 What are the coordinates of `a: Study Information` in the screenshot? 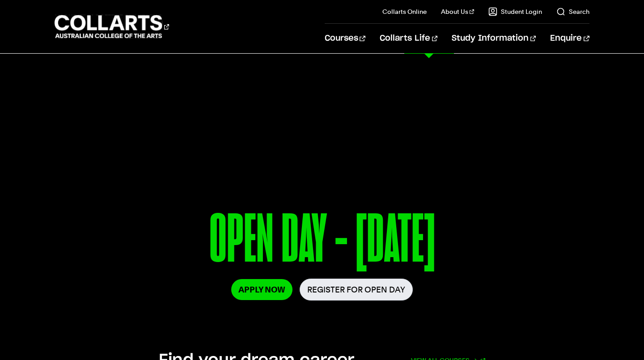 It's located at (494, 38).